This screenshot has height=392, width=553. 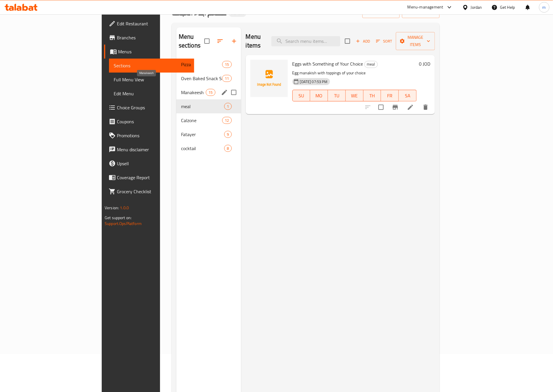 I want to click on span: 8, so click(x=227, y=149).